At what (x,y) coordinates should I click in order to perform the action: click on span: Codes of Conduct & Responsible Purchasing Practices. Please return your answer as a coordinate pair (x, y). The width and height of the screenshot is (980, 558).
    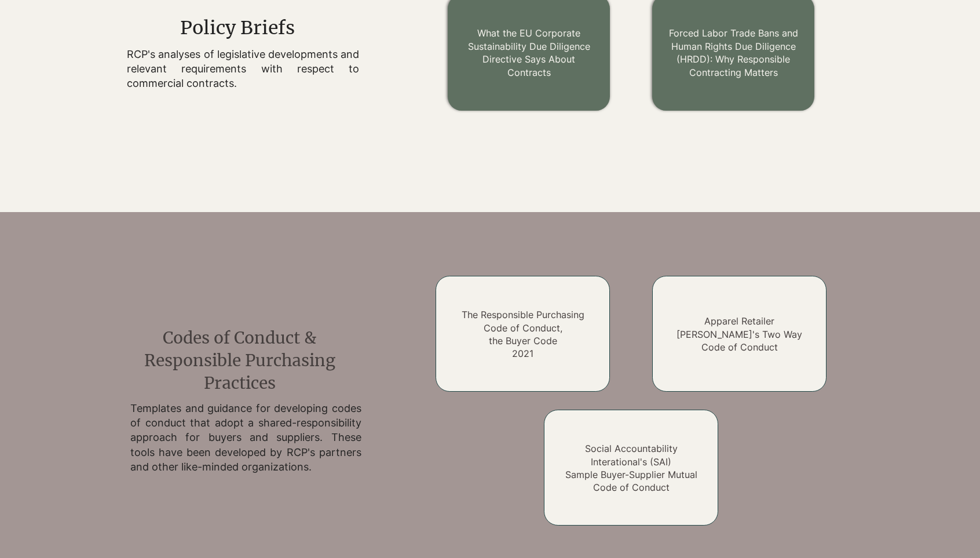
    Looking at the image, I should click on (240, 361).